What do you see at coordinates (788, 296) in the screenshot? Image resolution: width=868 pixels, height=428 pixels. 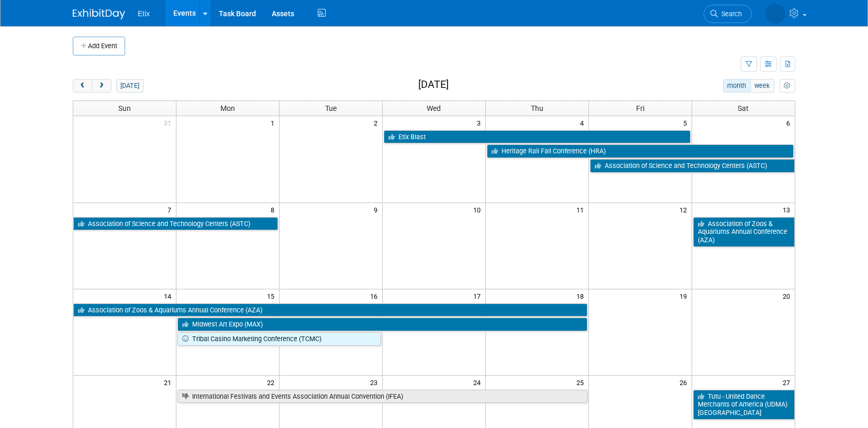 I see `span: 20` at bounding box center [788, 296].